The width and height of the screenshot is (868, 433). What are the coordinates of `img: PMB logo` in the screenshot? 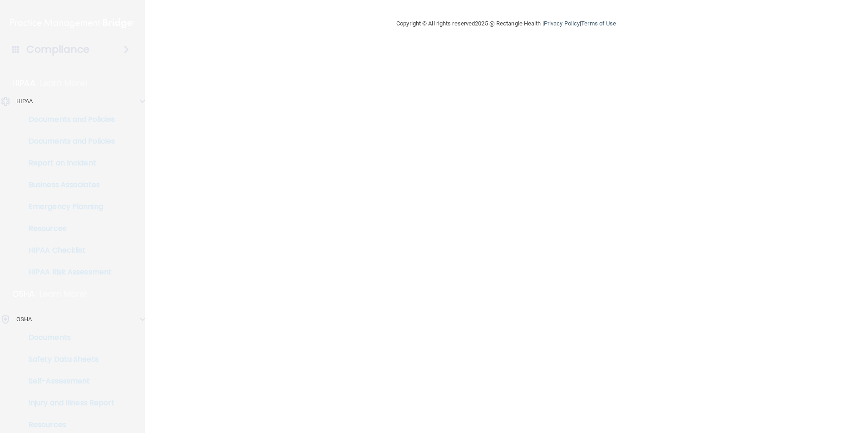 It's located at (72, 23).